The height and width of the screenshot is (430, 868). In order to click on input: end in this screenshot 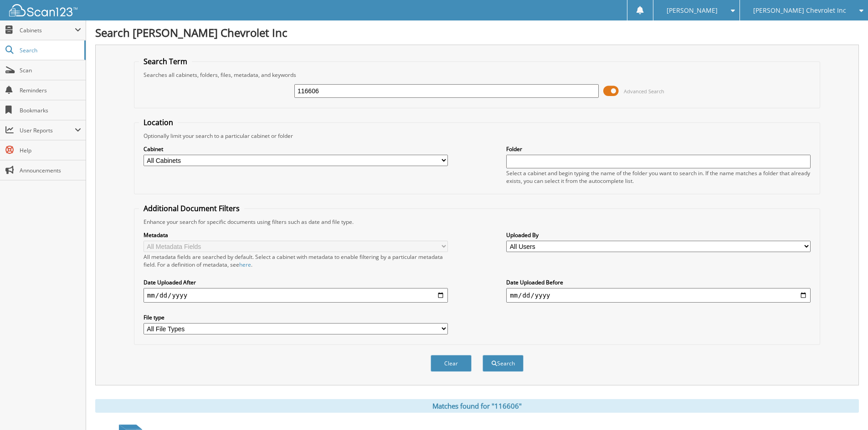, I will do `click(658, 295)`.